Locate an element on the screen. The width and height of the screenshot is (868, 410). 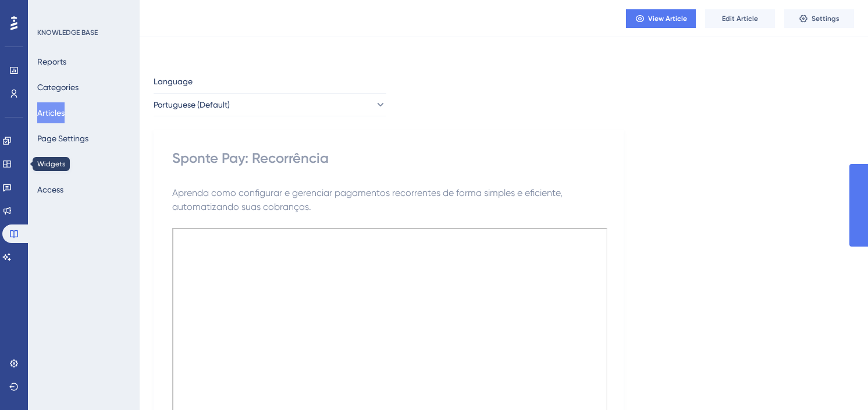
button: Categories is located at coordinates (57, 87).